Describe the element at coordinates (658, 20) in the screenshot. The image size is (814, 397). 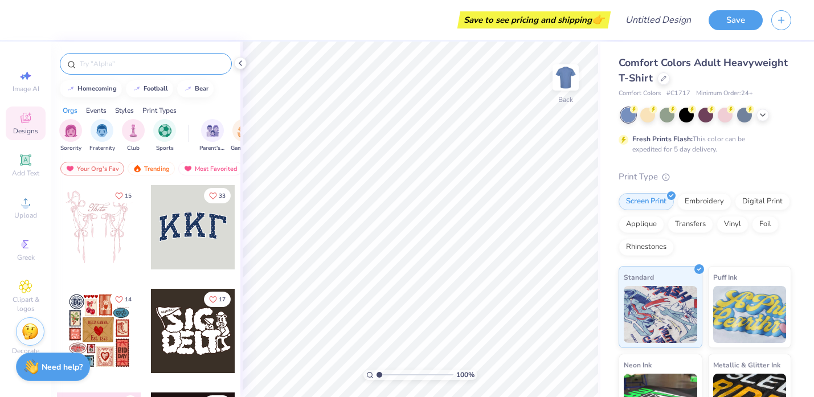
I see `input: Untitled Design` at that location.